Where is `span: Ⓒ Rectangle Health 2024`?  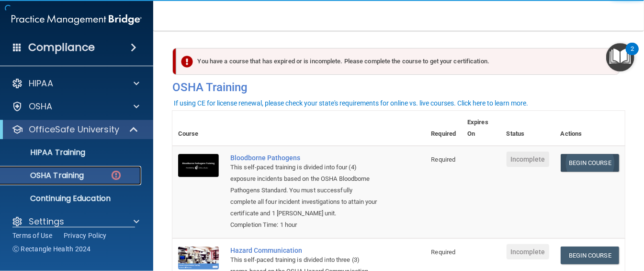 span: Ⓒ Rectangle Health 2024 is located at coordinates (52, 248).